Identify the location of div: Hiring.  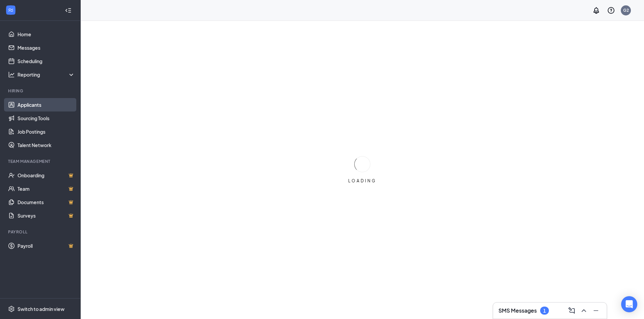
(41, 90).